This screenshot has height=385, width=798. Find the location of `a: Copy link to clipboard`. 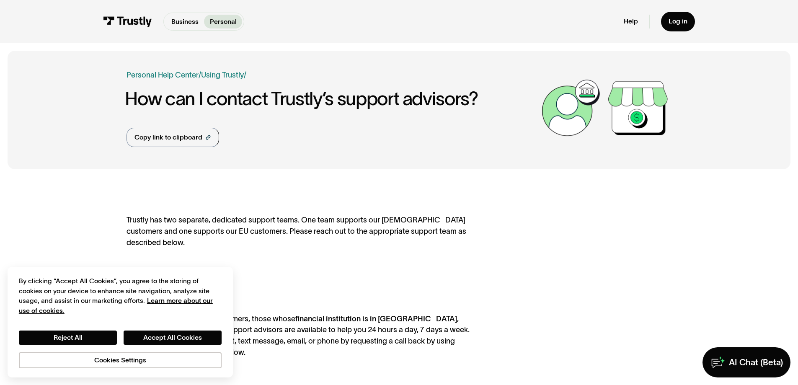

a: Copy link to clipboard is located at coordinates (173, 137).